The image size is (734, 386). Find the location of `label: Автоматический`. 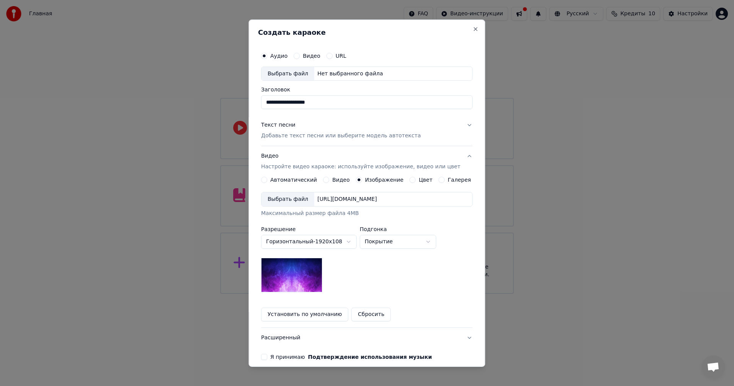

label: Автоматический is located at coordinates (294, 180).